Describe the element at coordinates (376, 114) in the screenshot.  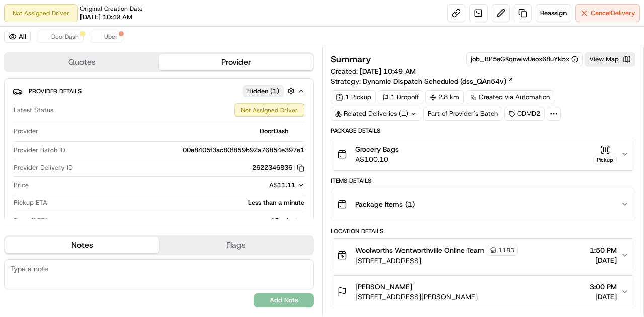
I see `div: Related Deliveries (1)` at that location.